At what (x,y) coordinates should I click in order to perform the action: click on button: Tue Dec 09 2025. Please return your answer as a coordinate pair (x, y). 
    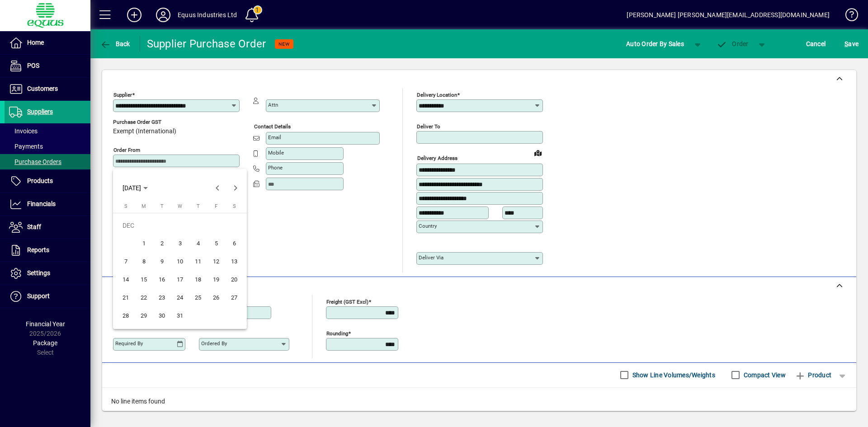
    Looking at the image, I should click on (162, 262).